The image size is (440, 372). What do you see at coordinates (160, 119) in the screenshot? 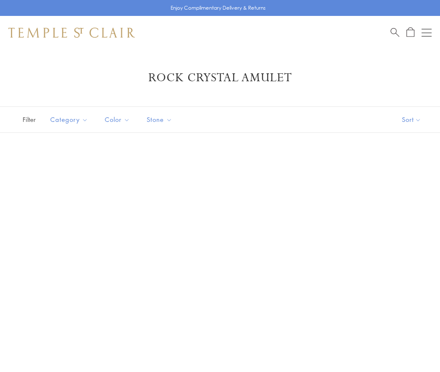
I see `span: Stone` at bounding box center [160, 119].